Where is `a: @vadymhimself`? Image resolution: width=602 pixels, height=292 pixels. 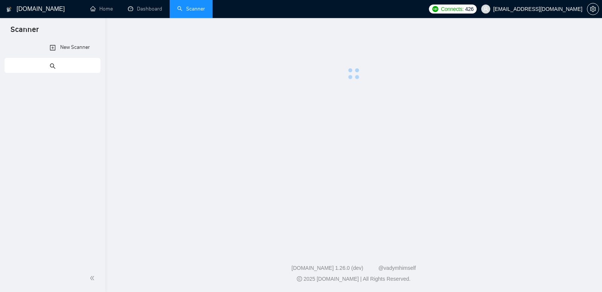 a: @vadymhimself is located at coordinates (397, 268).